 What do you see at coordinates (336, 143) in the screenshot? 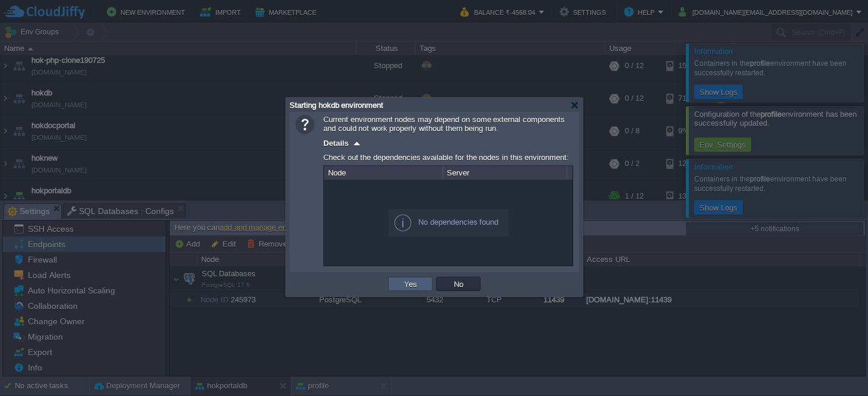
I see `span: Details` at bounding box center [336, 143].